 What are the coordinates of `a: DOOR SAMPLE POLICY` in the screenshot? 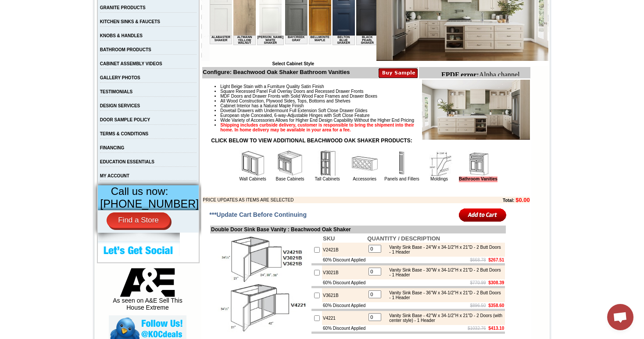 It's located at (125, 120).